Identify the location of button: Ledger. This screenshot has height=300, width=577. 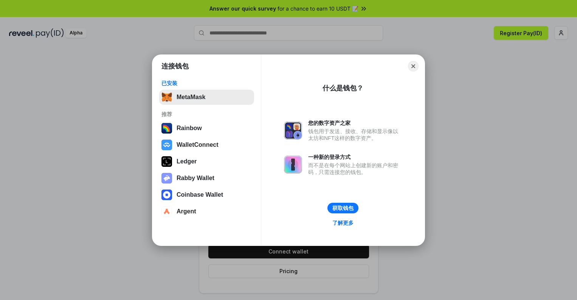
(206, 161).